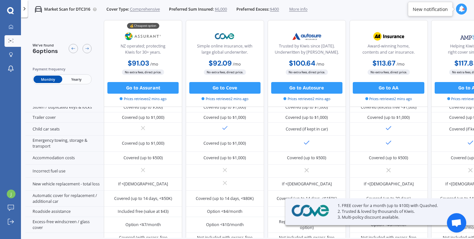  I want to click on img: AA.webp, so click(389, 36).